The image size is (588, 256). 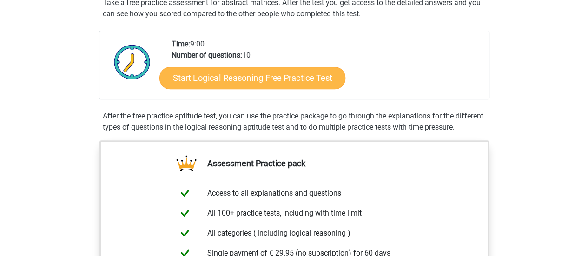 I want to click on div: After the free practice aptitude test, you can use the practice package to go through the explana..., so click(x=294, y=122).